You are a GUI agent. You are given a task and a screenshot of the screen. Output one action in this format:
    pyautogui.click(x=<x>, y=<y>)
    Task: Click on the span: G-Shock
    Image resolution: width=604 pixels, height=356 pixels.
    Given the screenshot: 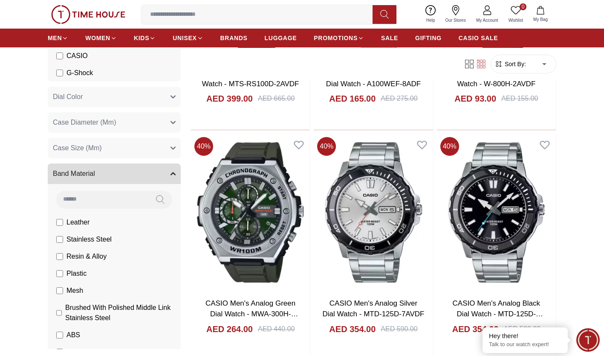 What is the action you would take?
    pyautogui.click(x=80, y=73)
    